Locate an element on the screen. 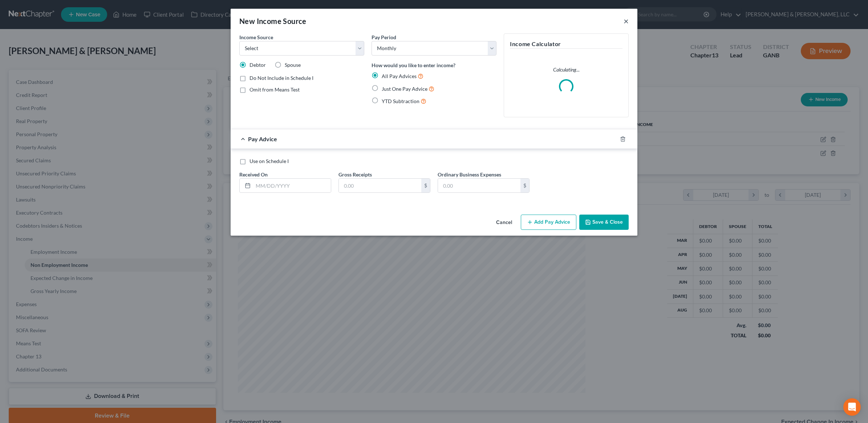  span: Do Not Include in Schedule I is located at coordinates (281, 78).